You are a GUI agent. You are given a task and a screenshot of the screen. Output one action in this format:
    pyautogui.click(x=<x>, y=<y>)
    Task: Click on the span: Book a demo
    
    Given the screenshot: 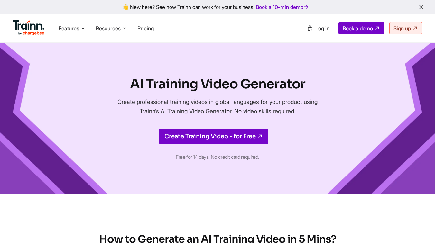 What is the action you would take?
    pyautogui.click(x=358, y=28)
    